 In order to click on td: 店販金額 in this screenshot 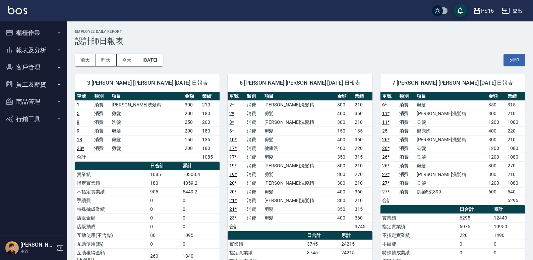, I will do `click(112, 218)`.